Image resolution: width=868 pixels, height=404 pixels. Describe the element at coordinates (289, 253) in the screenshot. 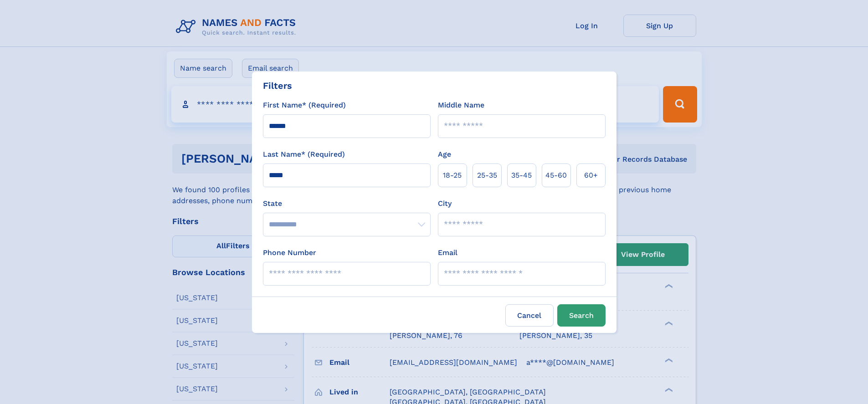

I see `label: Phone Number` at that location.